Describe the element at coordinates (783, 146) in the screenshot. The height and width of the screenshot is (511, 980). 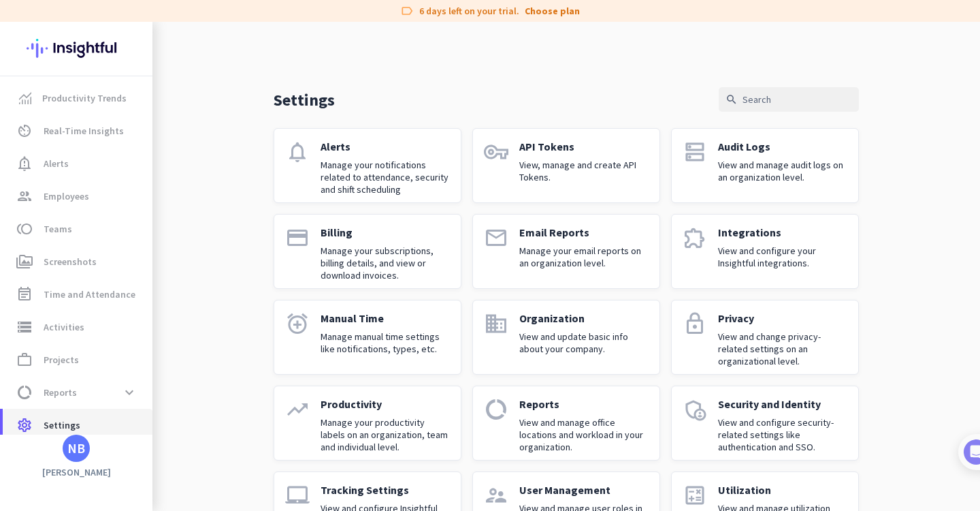
I see `p: Audit Logs` at that location.